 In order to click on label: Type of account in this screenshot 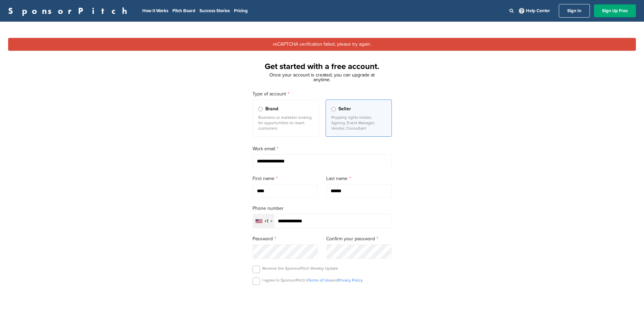, I will do `click(322, 94)`.